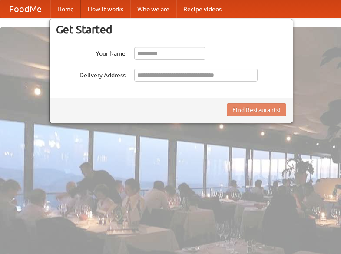 This screenshot has height=254, width=341. I want to click on label: Delivery Address, so click(91, 74).